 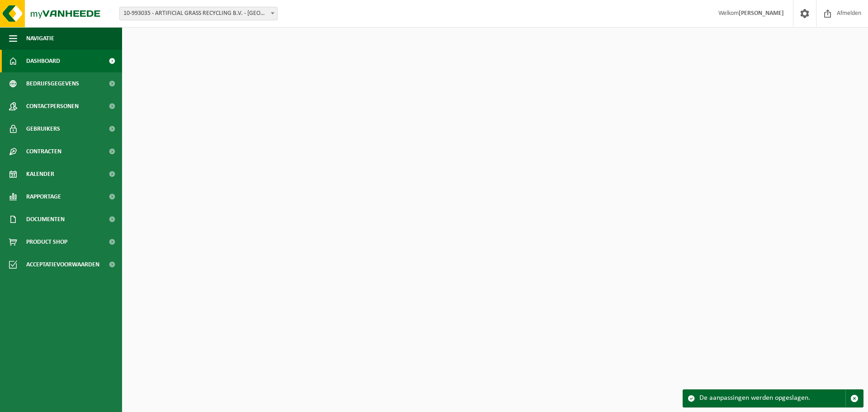 I want to click on span: Contracten, so click(x=43, y=151).